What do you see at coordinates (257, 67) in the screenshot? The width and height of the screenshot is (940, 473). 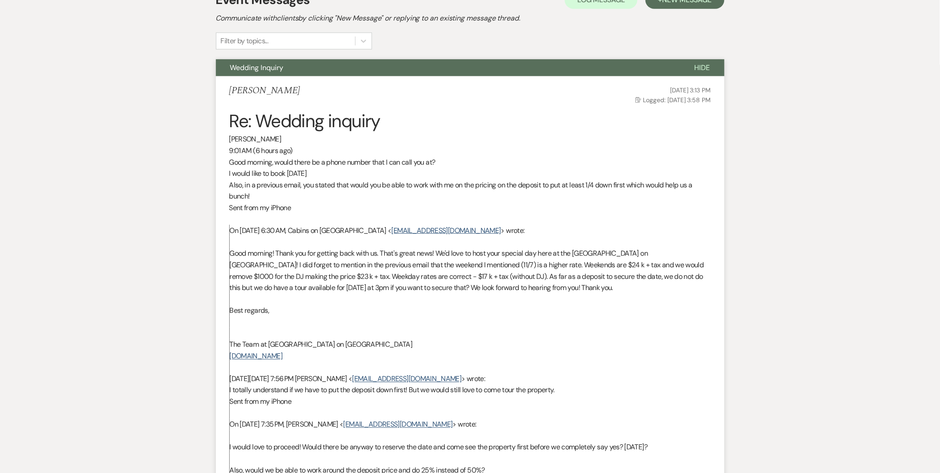 I see `span: Wedding Inquiry` at bounding box center [257, 67].